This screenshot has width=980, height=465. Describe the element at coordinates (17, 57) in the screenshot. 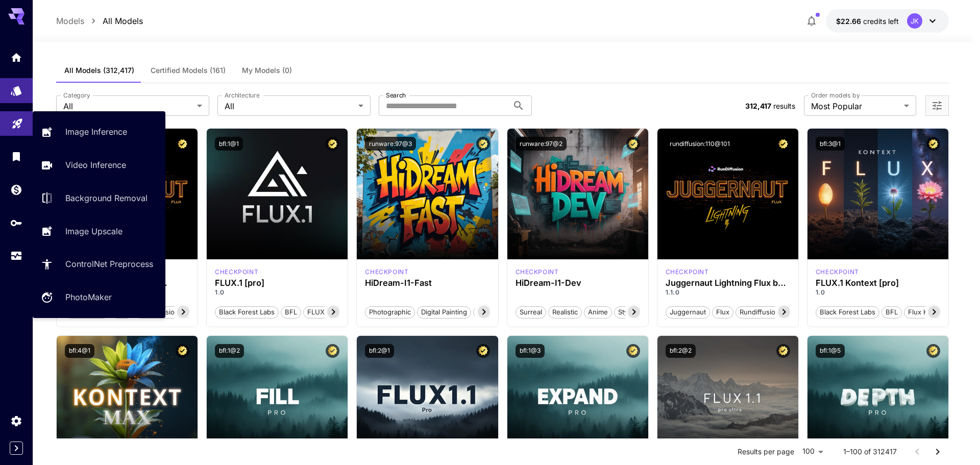

I see `div: Home` at that location.